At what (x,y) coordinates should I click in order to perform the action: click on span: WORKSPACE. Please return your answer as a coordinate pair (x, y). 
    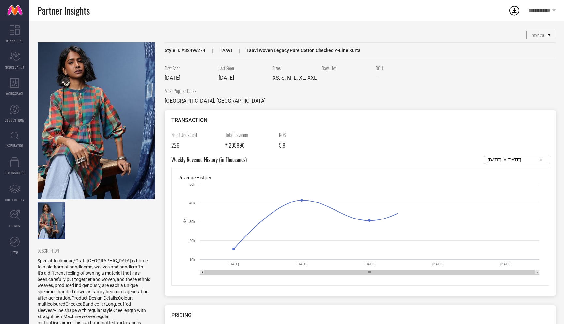
    Looking at the image, I should click on (15, 93).